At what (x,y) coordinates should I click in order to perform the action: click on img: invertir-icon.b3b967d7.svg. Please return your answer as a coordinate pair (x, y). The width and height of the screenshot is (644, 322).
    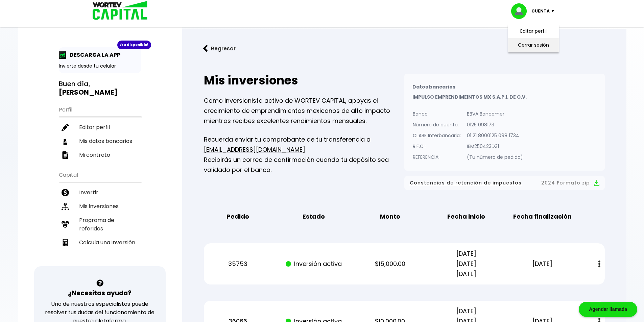
    Looking at the image, I should click on (66, 193).